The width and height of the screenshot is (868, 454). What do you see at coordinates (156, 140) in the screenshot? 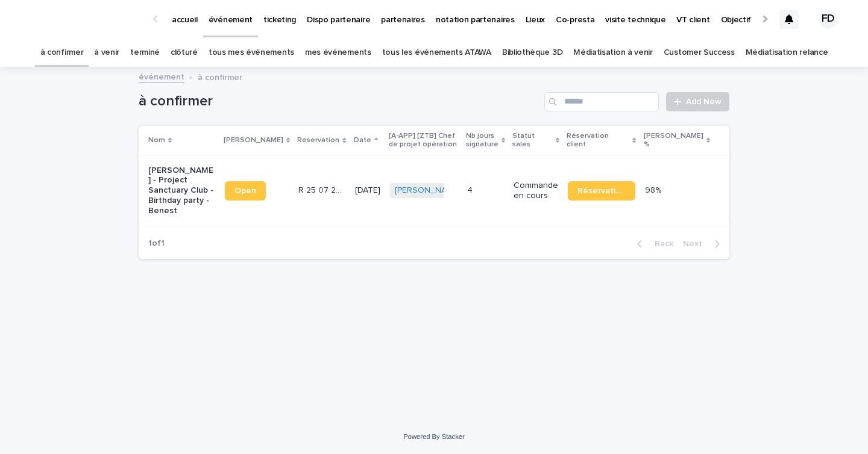
I see `p: Nom` at bounding box center [156, 140].